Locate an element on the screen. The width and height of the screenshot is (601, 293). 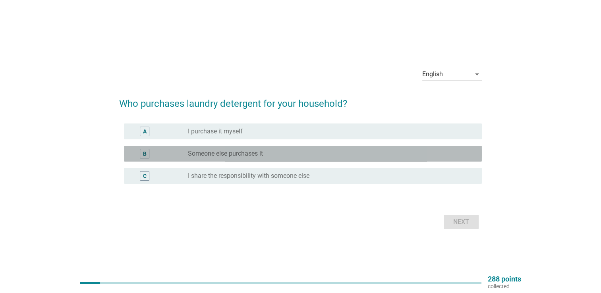
i: arrow_drop_down is located at coordinates (477, 74).